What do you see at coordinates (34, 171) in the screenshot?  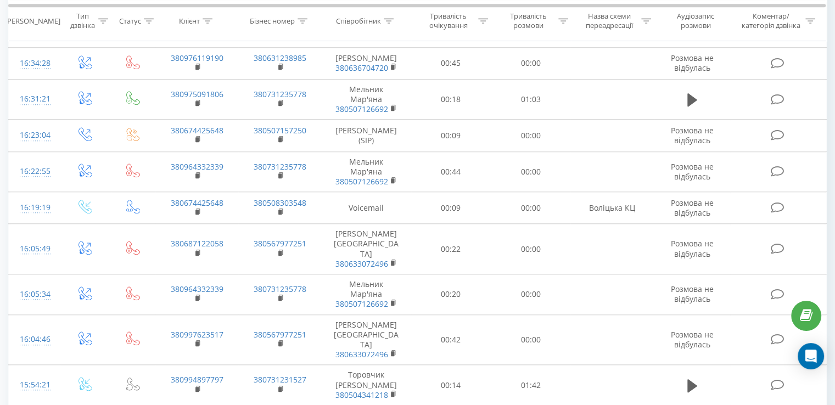 I see `div: 16:22:55` at bounding box center [34, 171].